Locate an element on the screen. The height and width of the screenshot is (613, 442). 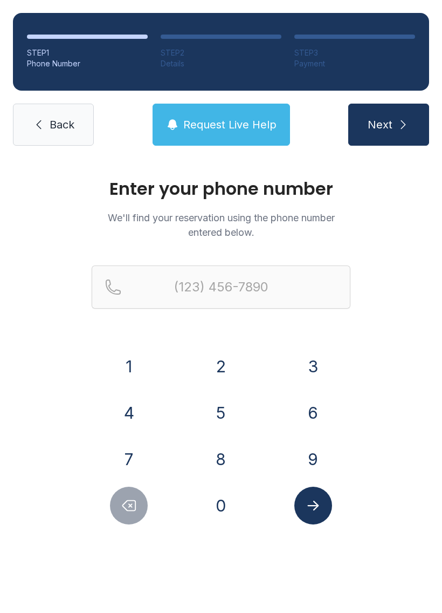
input: Reservation phone number is located at coordinates (221, 287).